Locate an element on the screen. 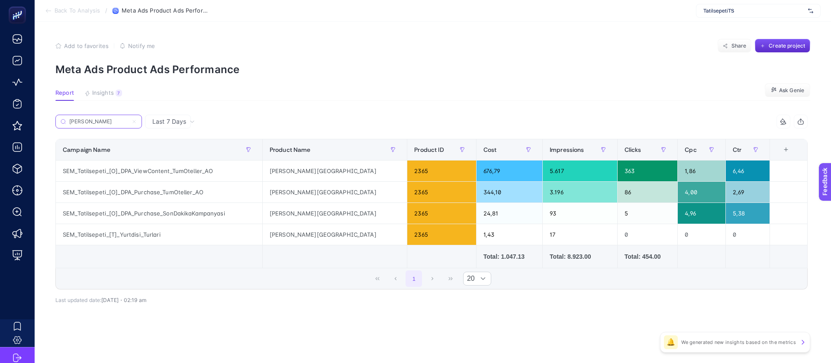 The width and height of the screenshot is (831, 363). div: 4,96 is located at coordinates (701, 213).